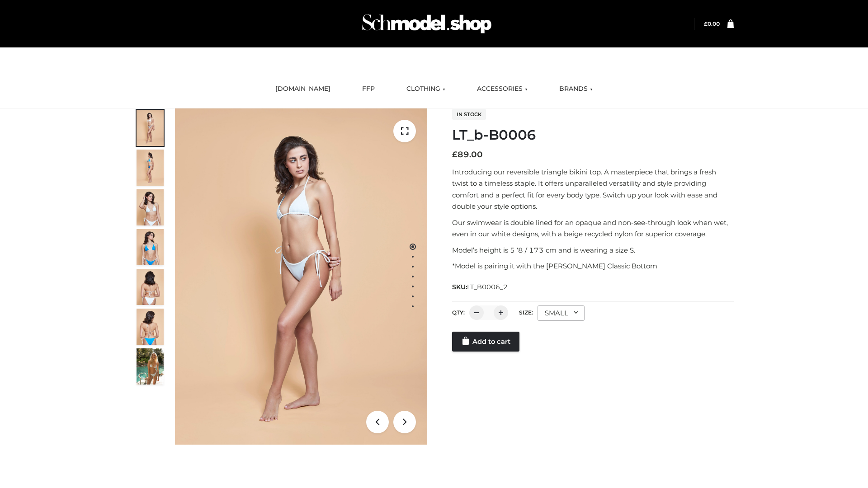 The height and width of the screenshot is (488, 868). Describe the element at coordinates (150, 208) in the screenshot. I see `img: ArielClassicBikiniTop_CloudNine_AzureSky_OW114ECO_3-scaled.jpg` at that location.